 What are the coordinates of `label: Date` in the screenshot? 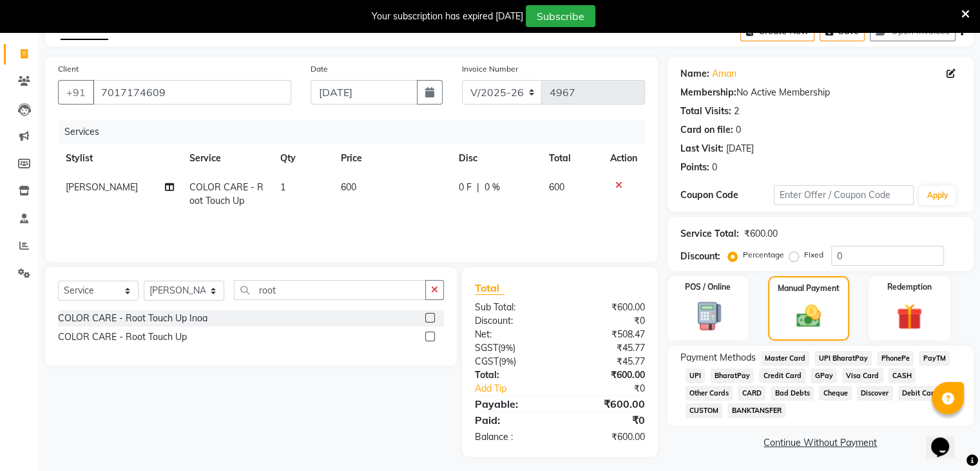 It's located at (319, 69).